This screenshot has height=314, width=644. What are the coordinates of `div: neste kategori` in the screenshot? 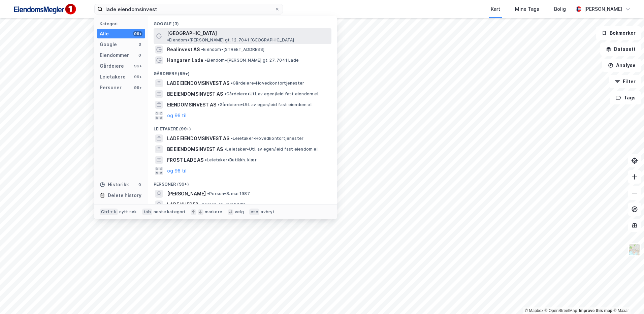 It's located at (170, 212).